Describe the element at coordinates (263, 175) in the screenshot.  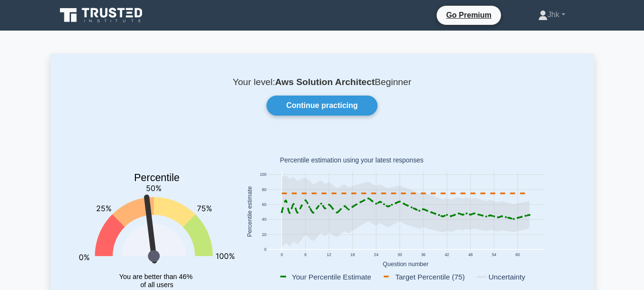
I see `text: 100` at that location.